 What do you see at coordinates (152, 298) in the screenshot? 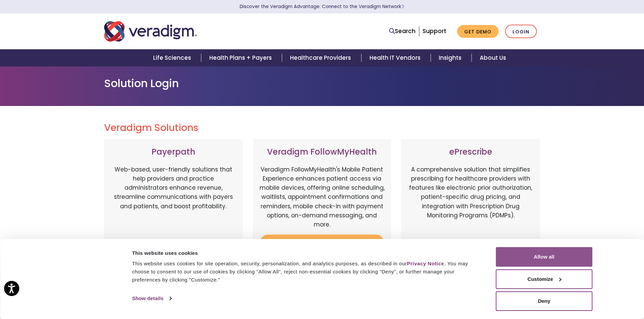
I see `a: Show details` at bounding box center [152, 298].